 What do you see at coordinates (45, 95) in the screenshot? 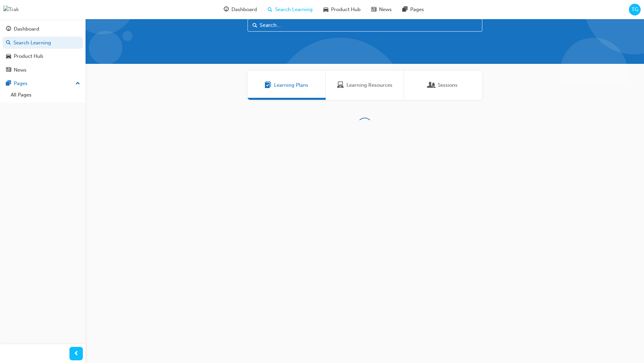
I see `a: All Pages` at bounding box center [45, 95].